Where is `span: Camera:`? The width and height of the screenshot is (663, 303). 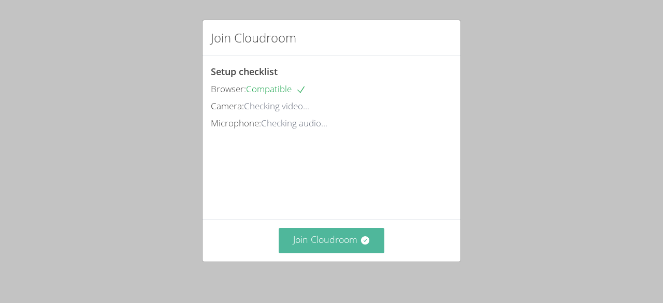 span: Camera: is located at coordinates (227, 106).